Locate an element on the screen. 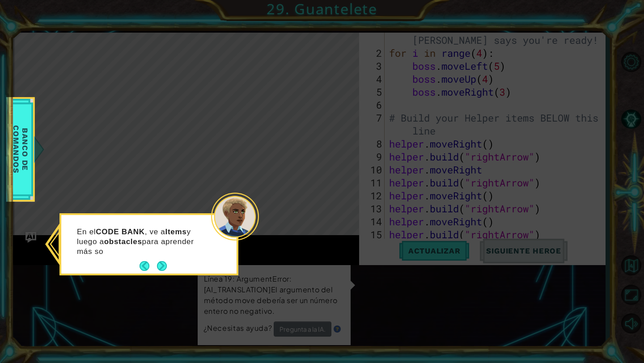 This screenshot has height=363, width=644. strong: CODE BANK is located at coordinates (120, 231).